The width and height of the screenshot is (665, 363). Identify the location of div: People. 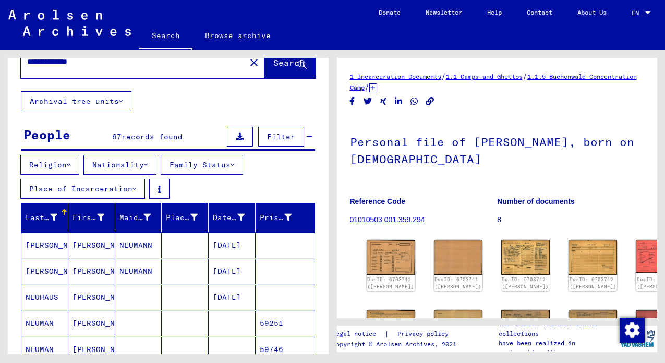
(47, 135).